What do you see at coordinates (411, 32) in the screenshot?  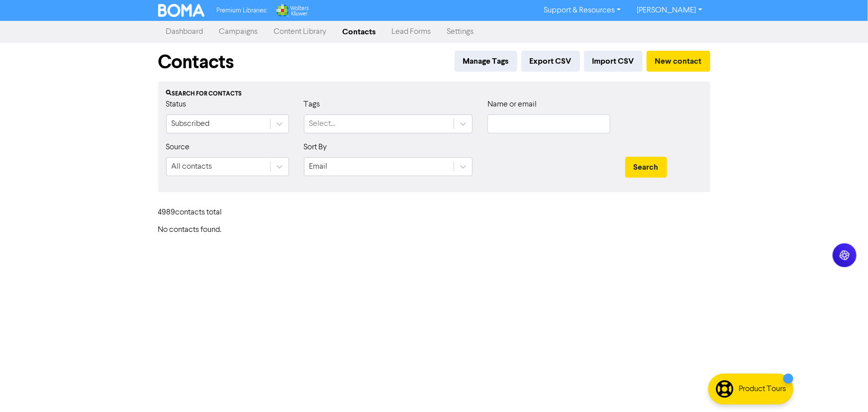 I see `a: Lead Forms` at bounding box center [411, 32].